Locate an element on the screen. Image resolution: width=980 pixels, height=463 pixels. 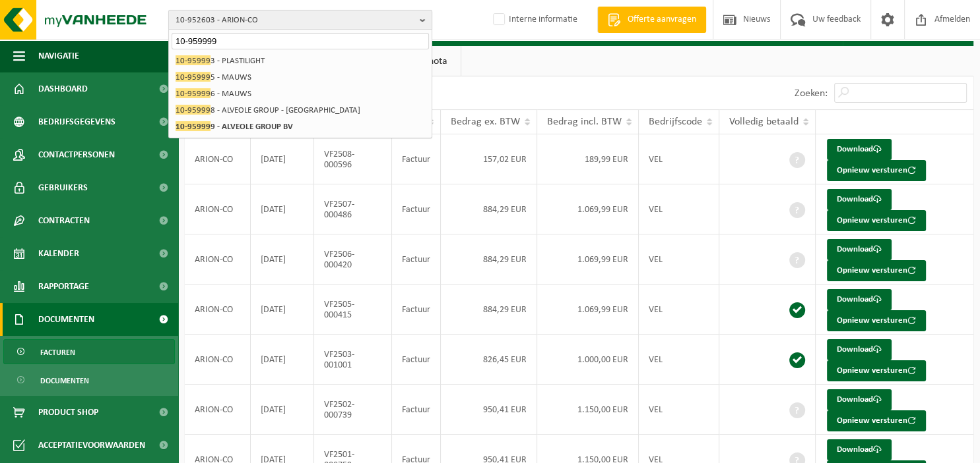
span: Contactpersonen is located at coordinates (77, 155).